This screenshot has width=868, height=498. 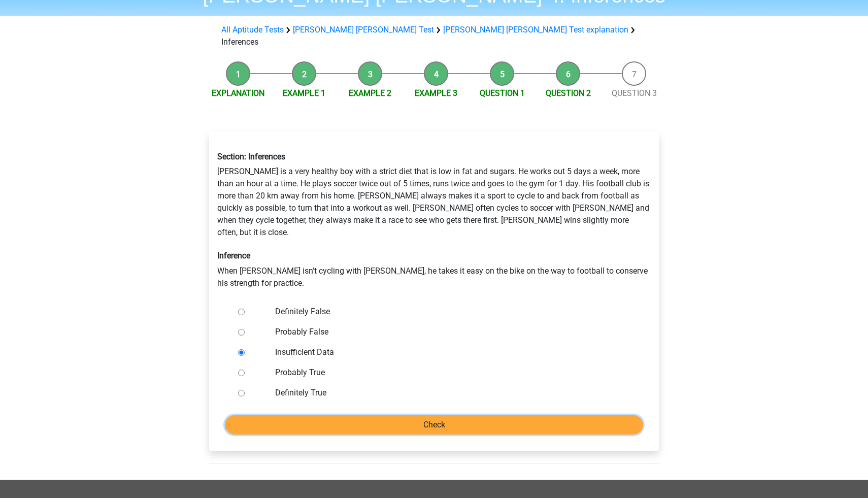 What do you see at coordinates (370, 93) in the screenshot?
I see `a: Example 2` at bounding box center [370, 93].